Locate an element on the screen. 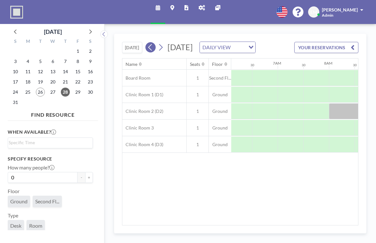 The width and height of the screenshot is (376, 243). span: Thursday, August 14, 2025 is located at coordinates (65, 72).